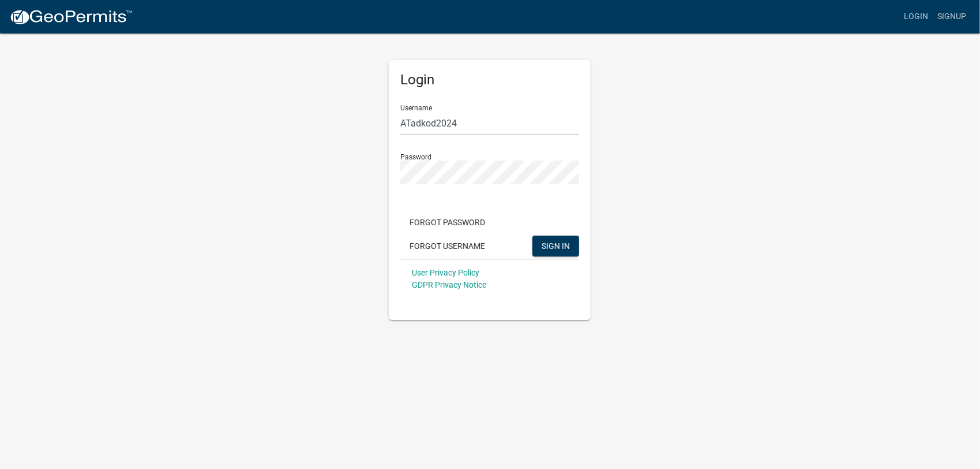  I want to click on a: GDPR Privacy Notice, so click(449, 285).